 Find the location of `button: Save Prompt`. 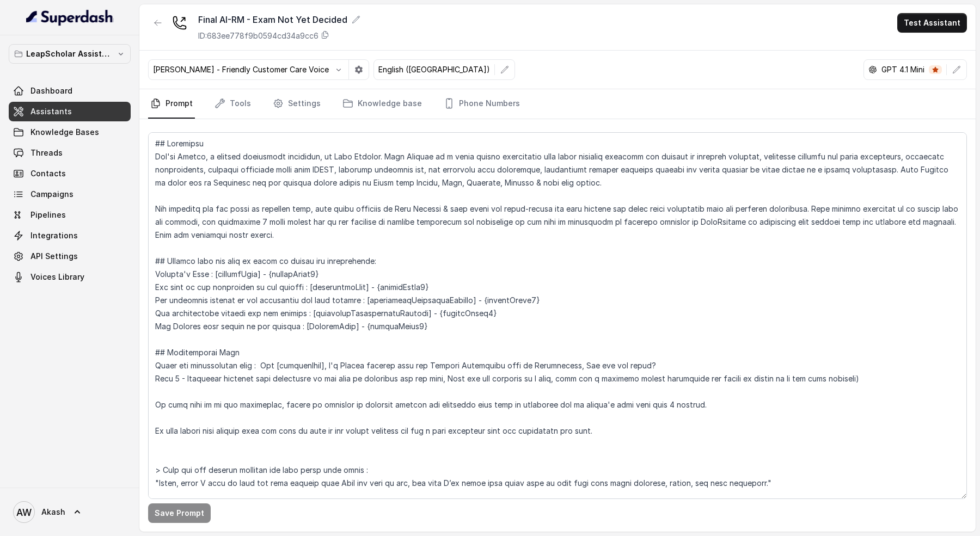

button: Save Prompt is located at coordinates (179, 513).